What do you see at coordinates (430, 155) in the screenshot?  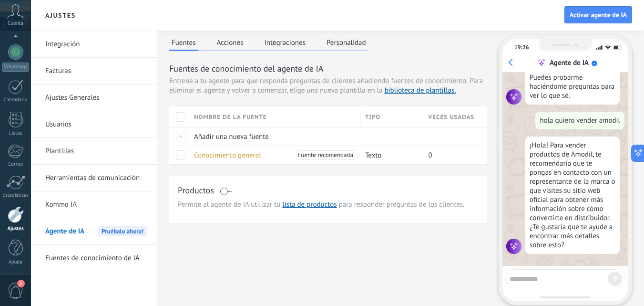 I see `span: 0` at bounding box center [430, 155].